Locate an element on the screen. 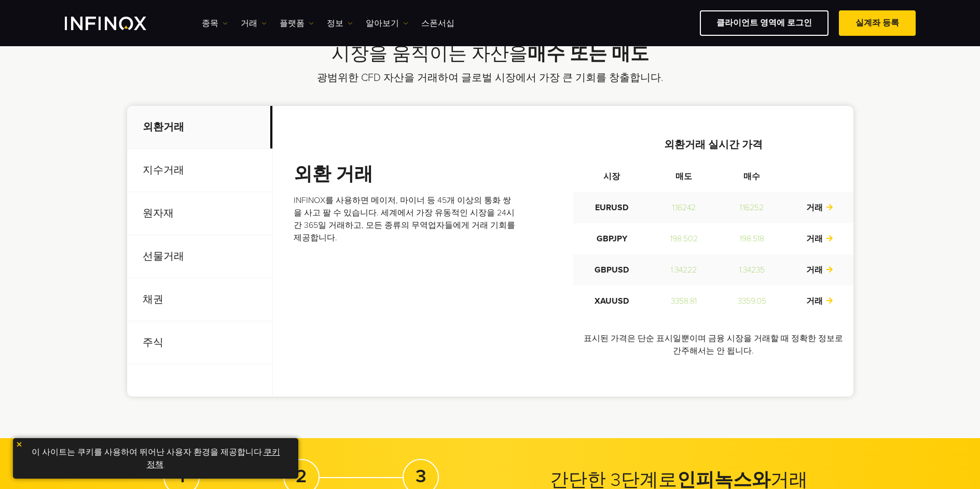 The height and width of the screenshot is (489, 980). h2: 시장을 움직이는 자산을 is located at coordinates (490, 54).